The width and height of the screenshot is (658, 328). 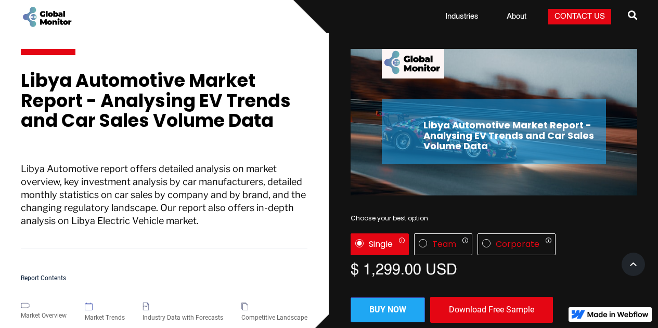 I want to click on div: Choose your best option, so click(x=493, y=218).